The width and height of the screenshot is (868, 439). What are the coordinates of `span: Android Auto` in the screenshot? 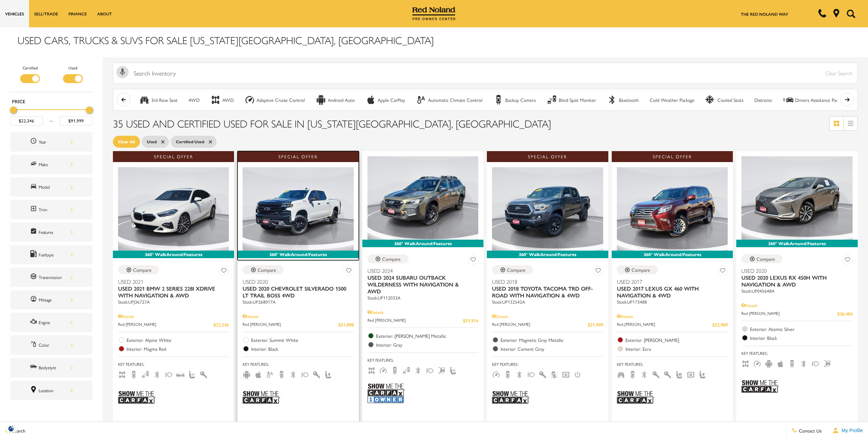 It's located at (768, 363).